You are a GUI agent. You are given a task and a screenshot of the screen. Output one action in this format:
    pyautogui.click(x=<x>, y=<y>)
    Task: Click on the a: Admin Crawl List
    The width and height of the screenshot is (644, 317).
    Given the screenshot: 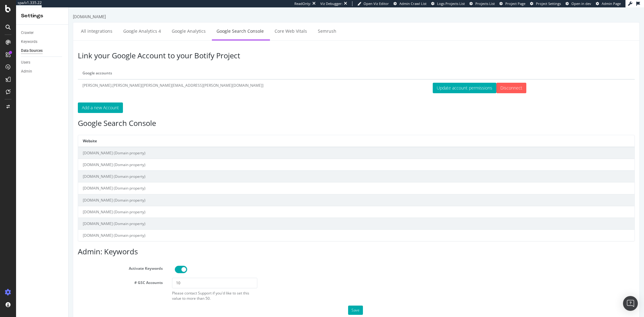 What is the action you would take?
    pyautogui.click(x=410, y=4)
    